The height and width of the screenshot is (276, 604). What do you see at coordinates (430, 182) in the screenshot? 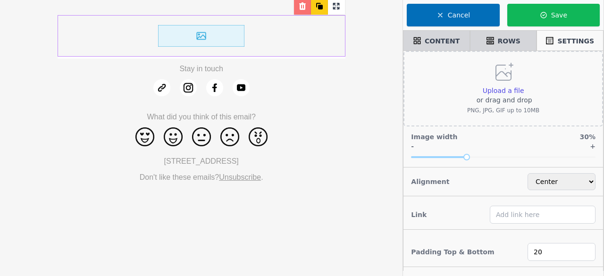
I see `h3: Alignment` at bounding box center [430, 182].